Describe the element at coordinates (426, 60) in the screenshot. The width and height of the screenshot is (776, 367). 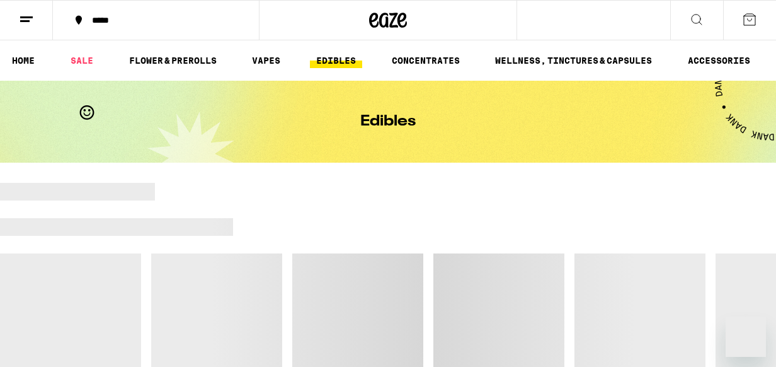
I see `a: CONCENTRATES` at that location.